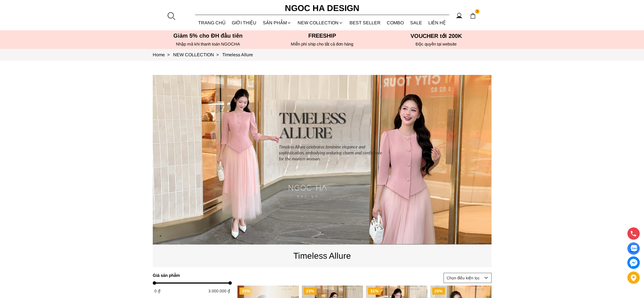 This screenshot has height=298, width=644. I want to click on span: 0 ₫, so click(157, 291).